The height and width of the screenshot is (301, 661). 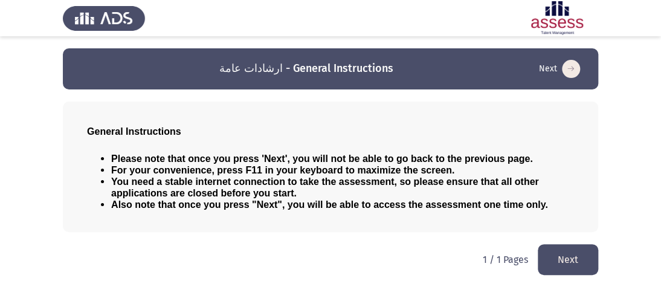 I want to click on span: General Instructions, so click(x=134, y=131).